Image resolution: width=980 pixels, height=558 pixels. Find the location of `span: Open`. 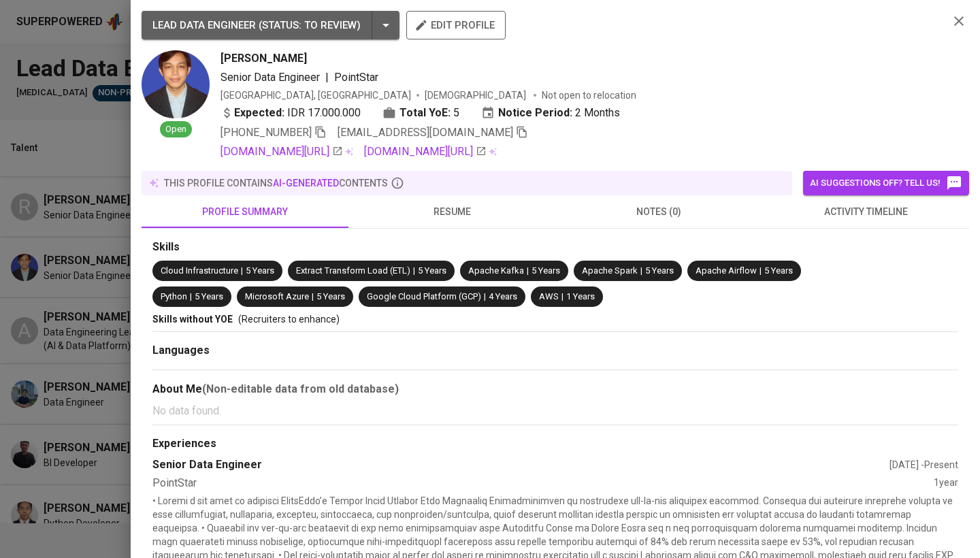

span: Open is located at coordinates (175, 129).